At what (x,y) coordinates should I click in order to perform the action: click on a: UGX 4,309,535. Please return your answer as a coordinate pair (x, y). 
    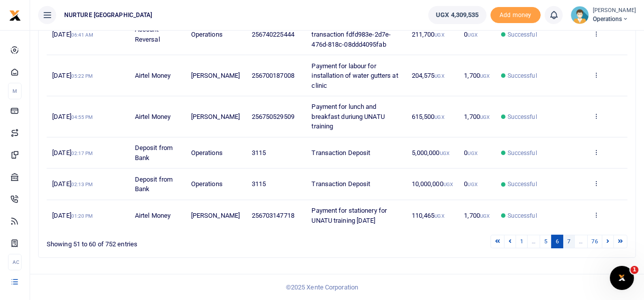
    Looking at the image, I should click on (457, 15).